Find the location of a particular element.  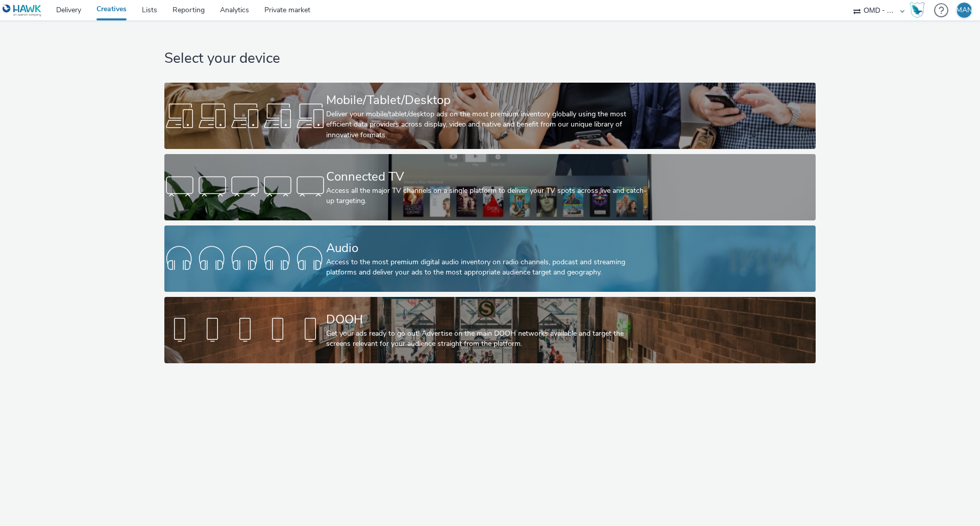

div: Hawk Academy is located at coordinates (917, 10).